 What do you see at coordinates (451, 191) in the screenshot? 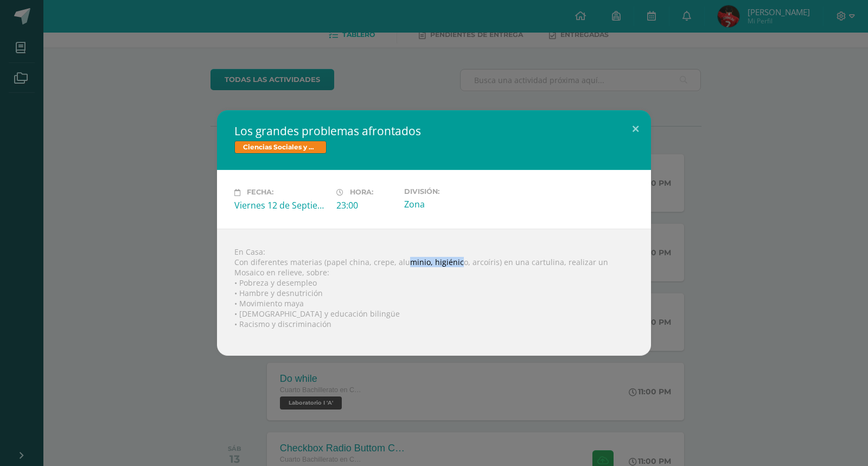
I see `label: División:` at bounding box center [451, 191].